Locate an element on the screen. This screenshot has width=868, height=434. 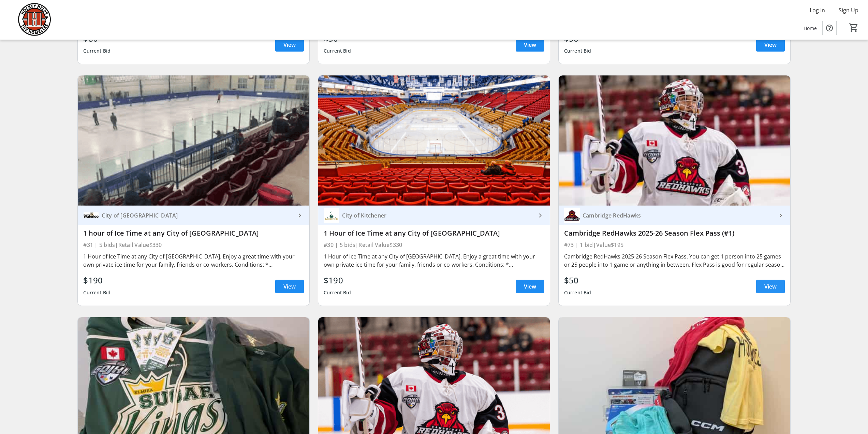
div: #30 | 5 bids | Retail Value $330 is located at coordinates (434, 244).